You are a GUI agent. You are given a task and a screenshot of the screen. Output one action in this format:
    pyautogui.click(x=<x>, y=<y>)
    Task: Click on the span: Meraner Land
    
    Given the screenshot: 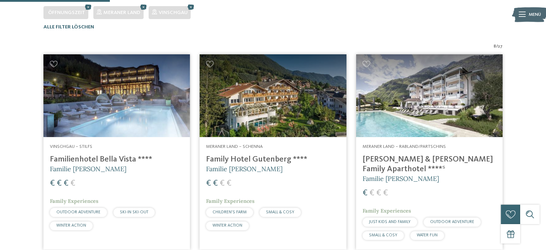 What is the action you would take?
    pyautogui.click(x=122, y=13)
    